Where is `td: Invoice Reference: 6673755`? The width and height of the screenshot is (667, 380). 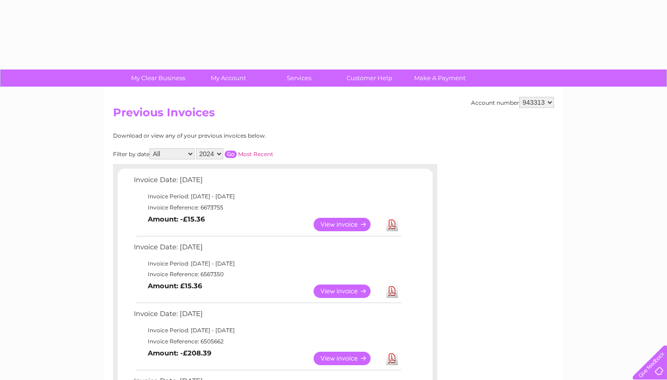
td: Invoice Reference: 6673755 is located at coordinates (267, 207).